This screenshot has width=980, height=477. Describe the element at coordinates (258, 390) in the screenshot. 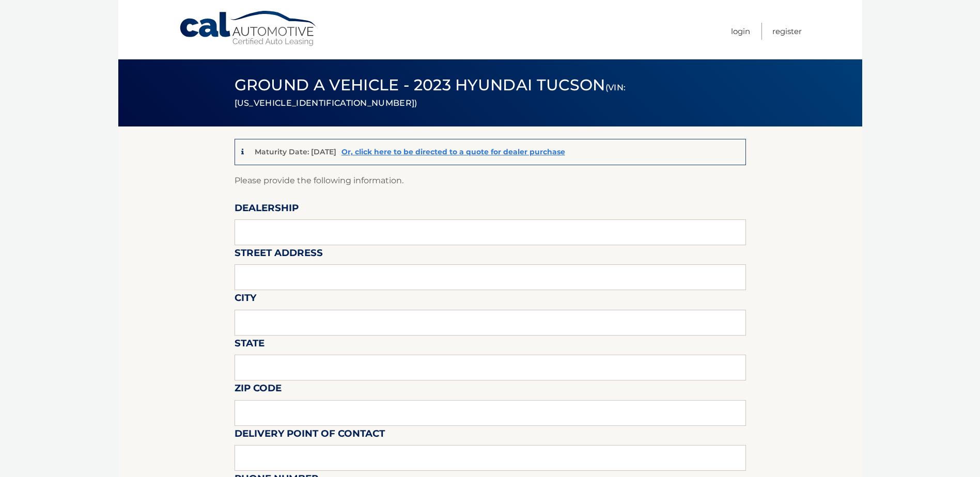

I see `label: Zip Code` at that location.